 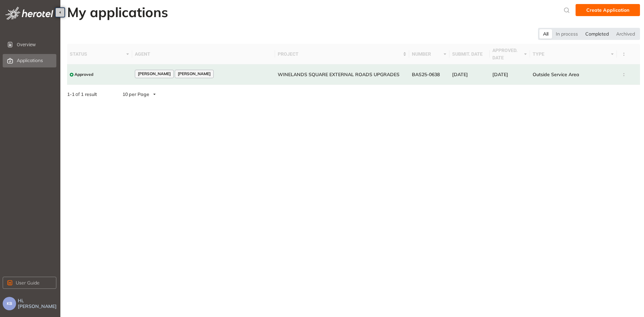 I want to click on div: In process, so click(x=567, y=34).